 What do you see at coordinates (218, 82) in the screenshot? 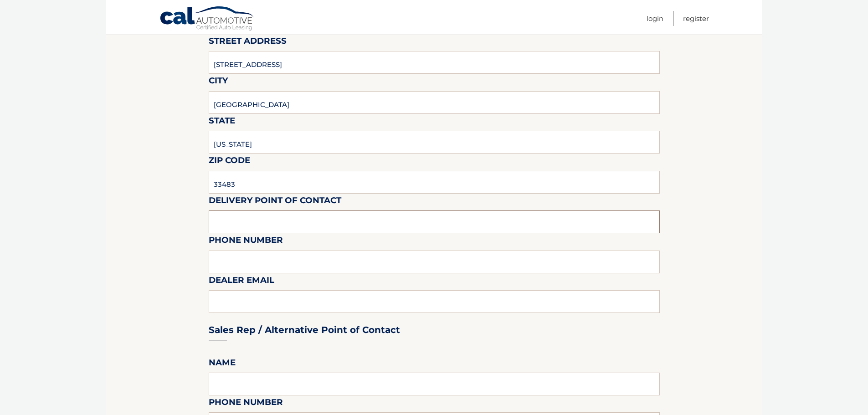
I see `label: City` at bounding box center [218, 82].